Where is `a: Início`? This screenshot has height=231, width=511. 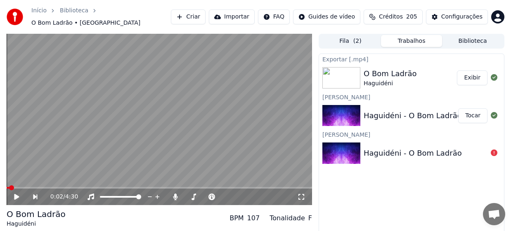
a: Início is located at coordinates (39, 11).